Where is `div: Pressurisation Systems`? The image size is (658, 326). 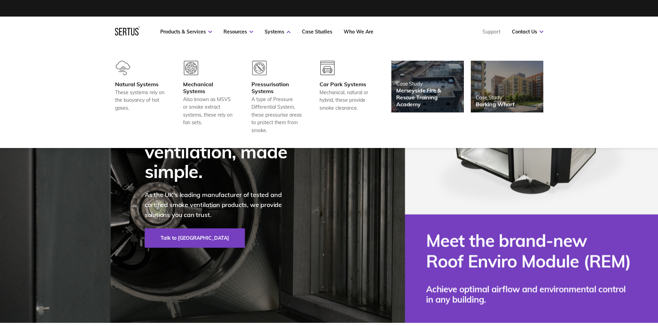 div: Pressurisation Systems is located at coordinates (277, 88).